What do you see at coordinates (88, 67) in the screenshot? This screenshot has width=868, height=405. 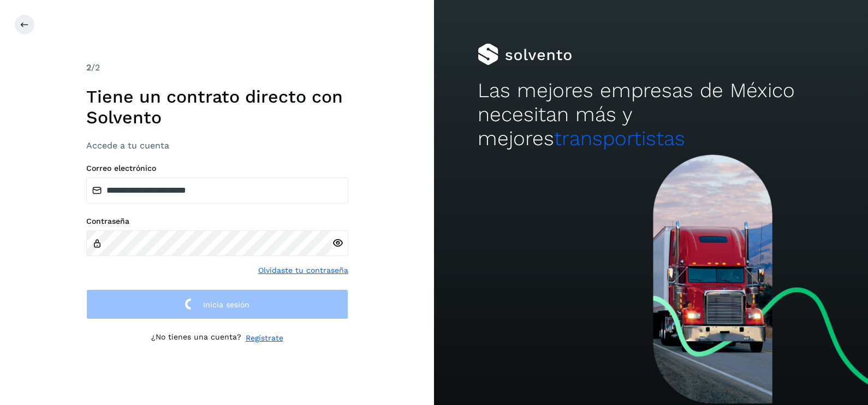 I see `span: 2` at bounding box center [88, 67].